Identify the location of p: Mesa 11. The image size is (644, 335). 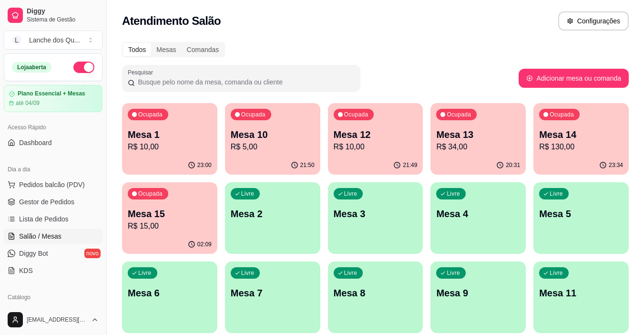
(581, 293).